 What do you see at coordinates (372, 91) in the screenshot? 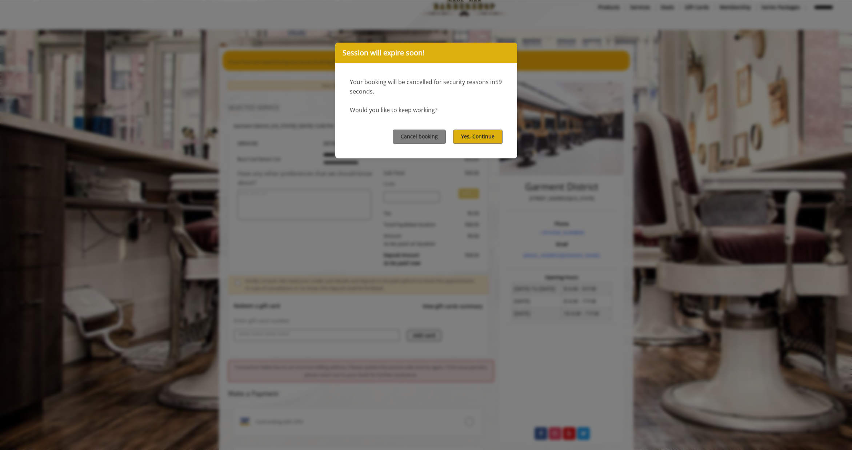
I see `span: s.` at bounding box center [372, 91].